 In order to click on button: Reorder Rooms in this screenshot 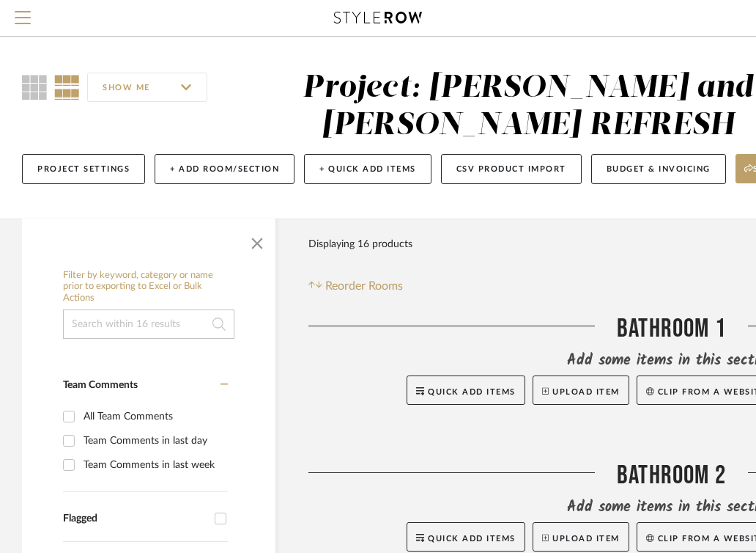, I will do `click(355, 285)`.